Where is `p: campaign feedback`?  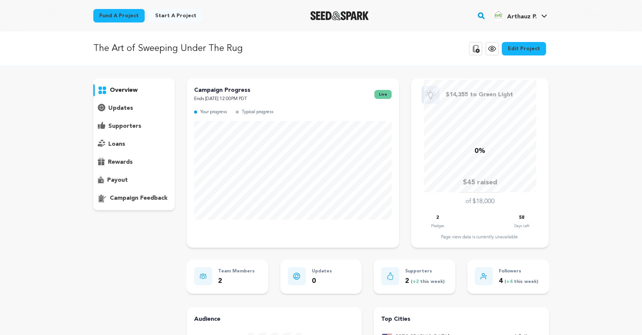 p: campaign feedback is located at coordinates (139, 198).